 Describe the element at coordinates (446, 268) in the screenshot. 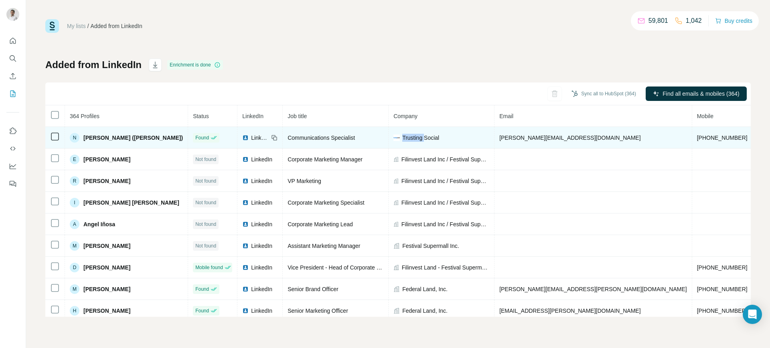

I see `span: Filinvest Land - Festival Supermall Inc.` at that location.